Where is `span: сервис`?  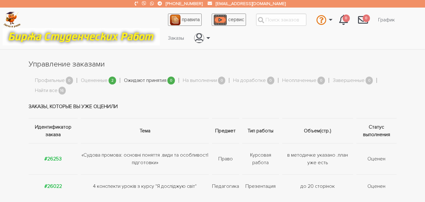
span: сервис is located at coordinates (236, 20).